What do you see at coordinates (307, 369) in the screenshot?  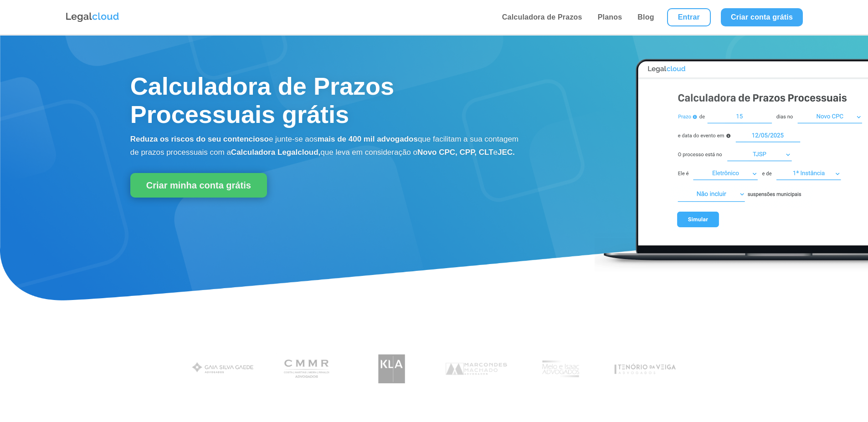 I see `img: Costa Martins Meira Rinaldi Advogados` at bounding box center [307, 369].